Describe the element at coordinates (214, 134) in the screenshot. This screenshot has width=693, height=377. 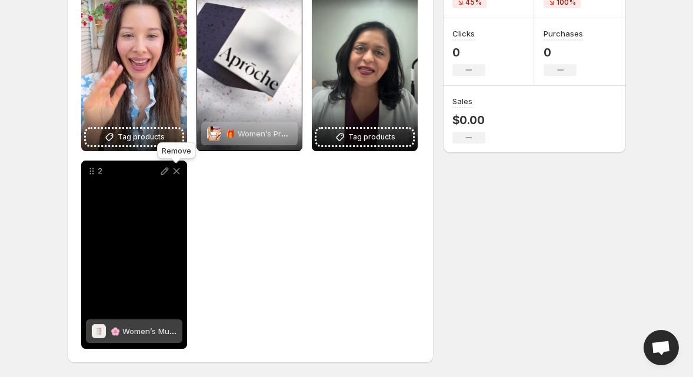
I see `img: 🎁 Women’s Probiotic Gift Set` at that location.